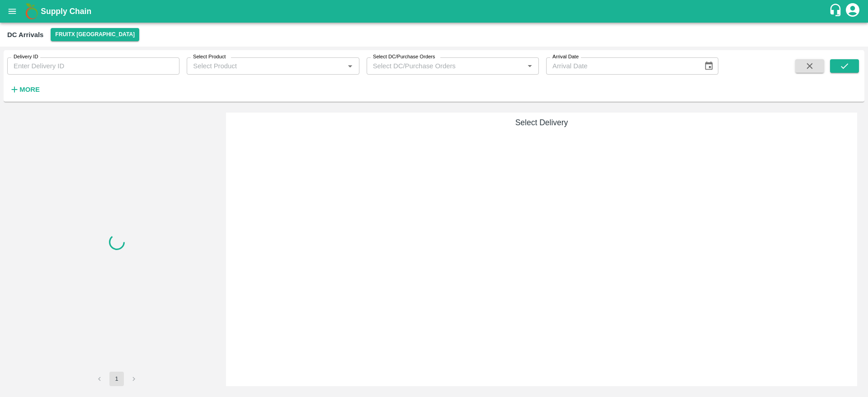 The height and width of the screenshot is (397, 868). Describe the element at coordinates (565, 57) in the screenshot. I see `label: Arrival Date` at that location.